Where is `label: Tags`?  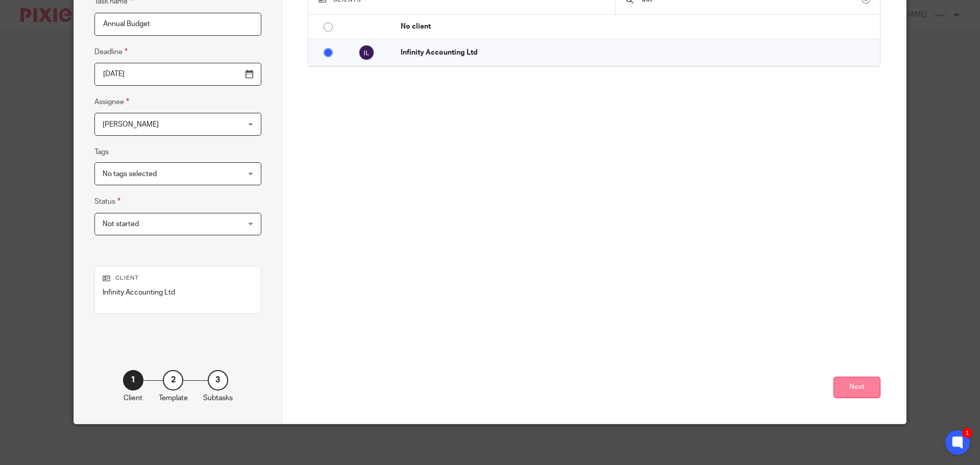 label: Tags is located at coordinates (102, 152).